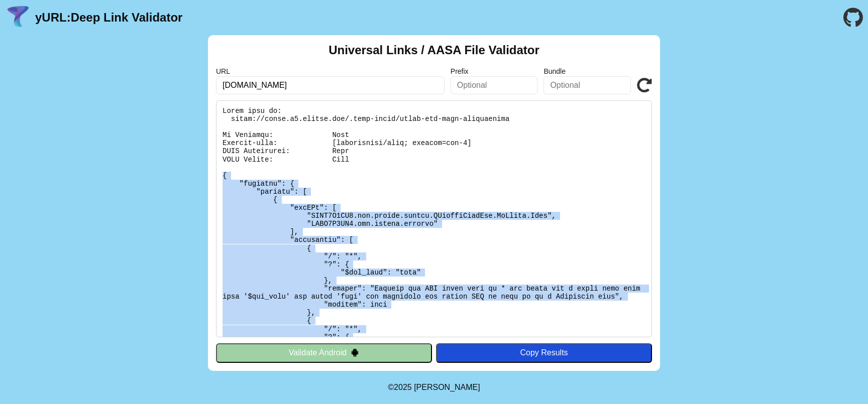  Describe the element at coordinates (544, 353) in the screenshot. I see `div: Copy Results` at that location.